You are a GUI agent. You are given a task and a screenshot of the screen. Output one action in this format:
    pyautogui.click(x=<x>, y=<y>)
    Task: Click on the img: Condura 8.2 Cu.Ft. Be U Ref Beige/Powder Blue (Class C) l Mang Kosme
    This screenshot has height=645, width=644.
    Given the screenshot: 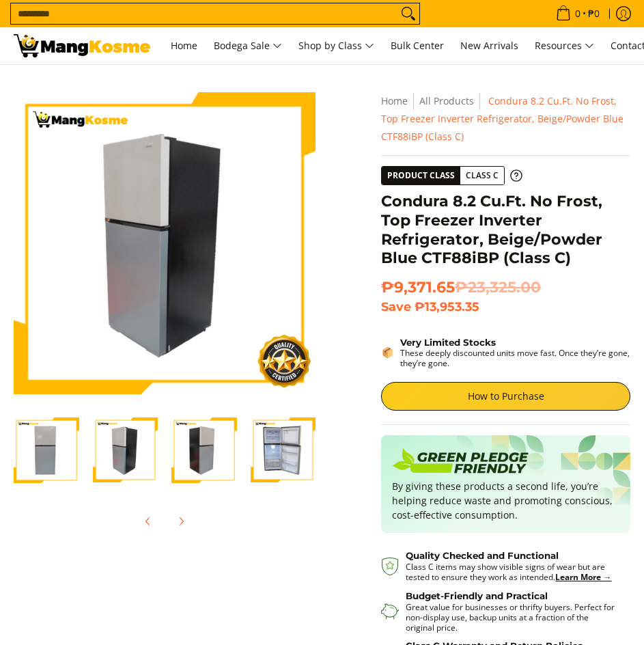 What is the action you would take?
    pyautogui.click(x=82, y=46)
    